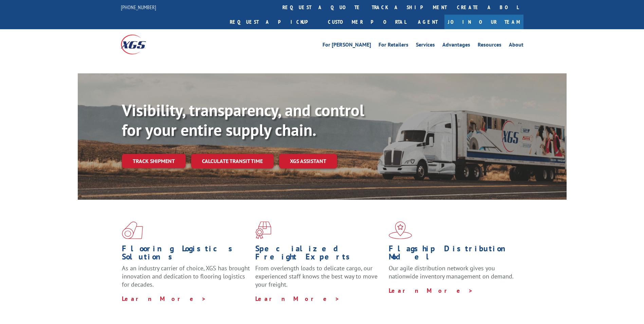 This screenshot has height=324, width=644. What do you see at coordinates (274, 22) in the screenshot?
I see `a: Request a pickup` at bounding box center [274, 22].